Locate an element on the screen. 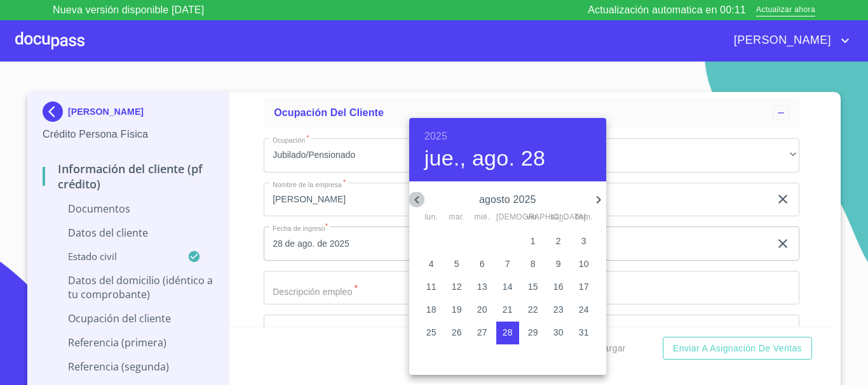 The width and height of the screenshot is (868, 385). button: 2 is located at coordinates (558, 242).